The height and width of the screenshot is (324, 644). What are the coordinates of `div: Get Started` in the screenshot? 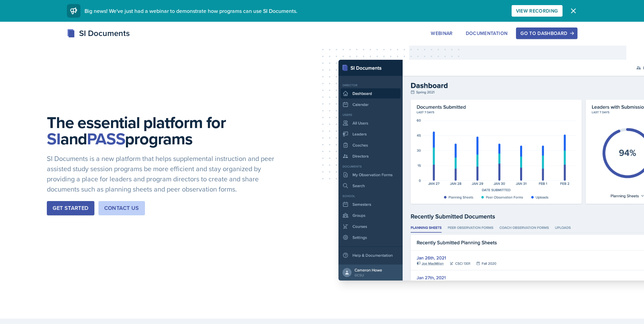 It's located at (70, 208).